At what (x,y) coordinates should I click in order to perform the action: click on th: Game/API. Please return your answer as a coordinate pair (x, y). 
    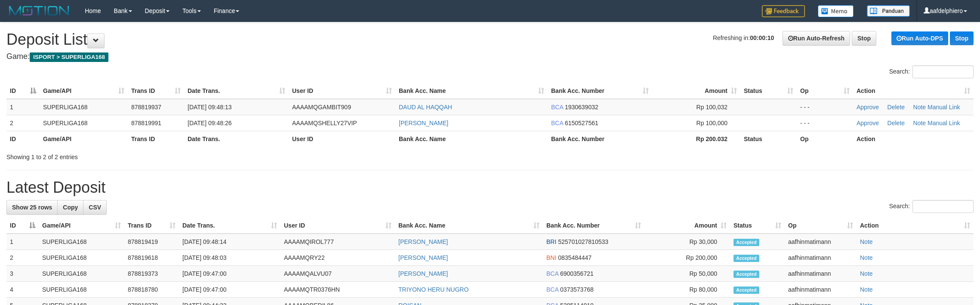
    Looking at the image, I should click on (84, 139).